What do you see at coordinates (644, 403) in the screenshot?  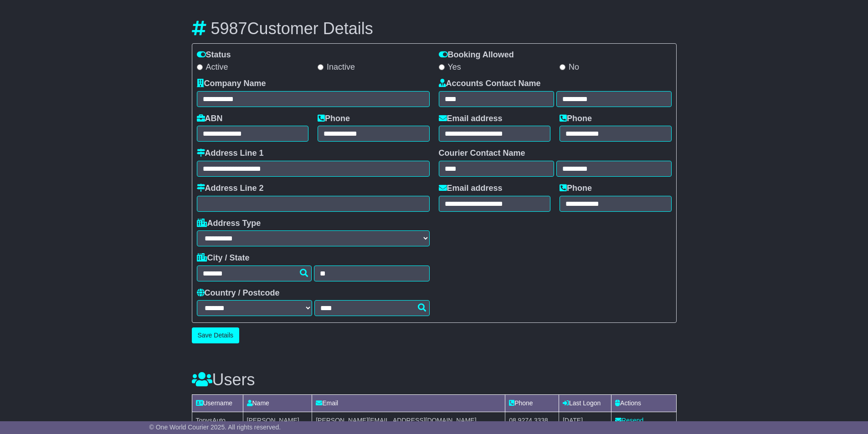 I see `td: Actions` at bounding box center [644, 403].